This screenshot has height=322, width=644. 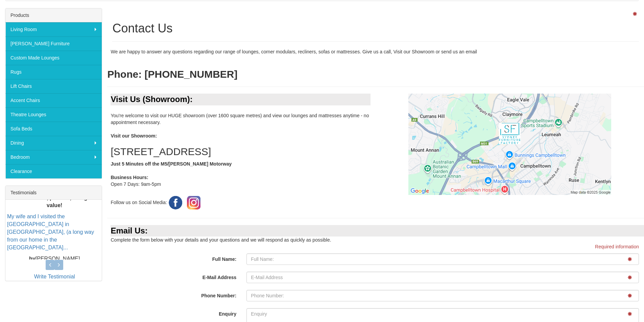 What do you see at coordinates (174, 277) in the screenshot?
I see `label: E-Mail Address` at bounding box center [174, 277].